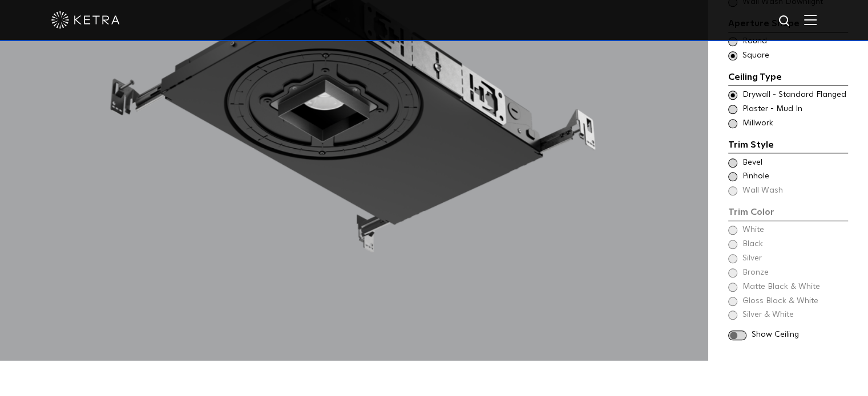 The height and width of the screenshot is (396, 868). I want to click on img: Hamburger%20Nav.svg, so click(810, 19).